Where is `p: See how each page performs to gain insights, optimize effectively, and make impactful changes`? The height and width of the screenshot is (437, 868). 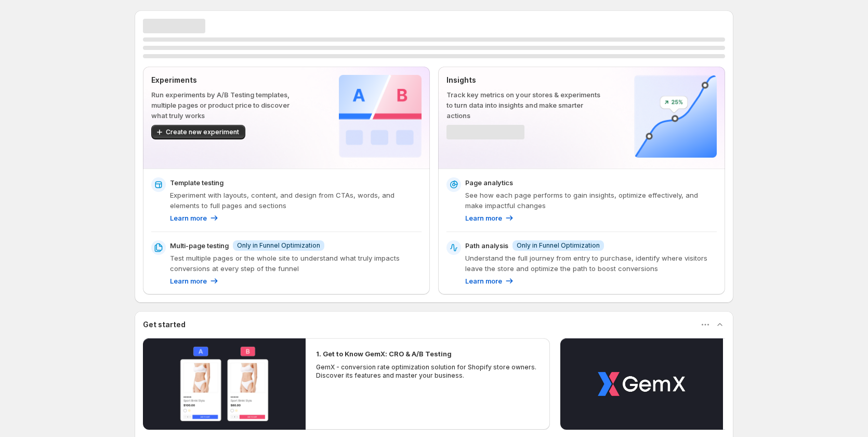
p: See how each page performs to gain insights, optimize effectively, and make impactful changes is located at coordinates (591, 200).